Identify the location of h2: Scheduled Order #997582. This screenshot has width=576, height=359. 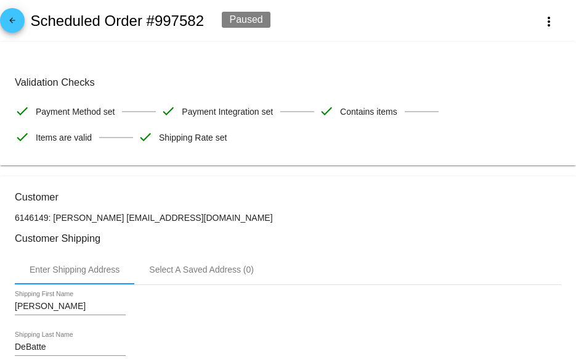
(117, 21).